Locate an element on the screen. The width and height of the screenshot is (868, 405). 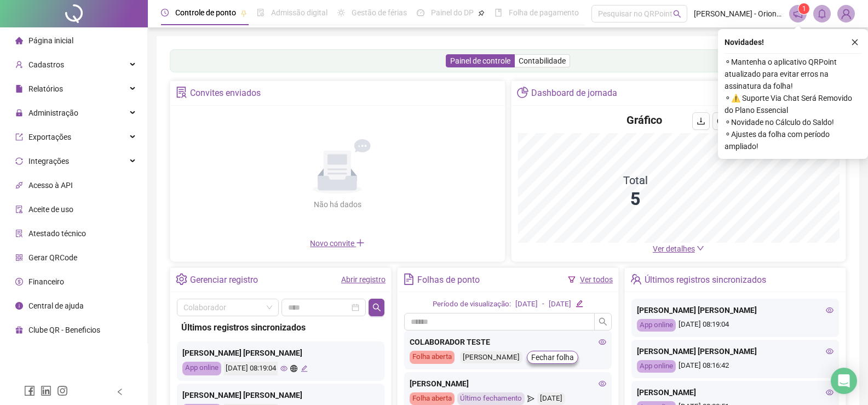
span: Cadastros is located at coordinates (46, 64).